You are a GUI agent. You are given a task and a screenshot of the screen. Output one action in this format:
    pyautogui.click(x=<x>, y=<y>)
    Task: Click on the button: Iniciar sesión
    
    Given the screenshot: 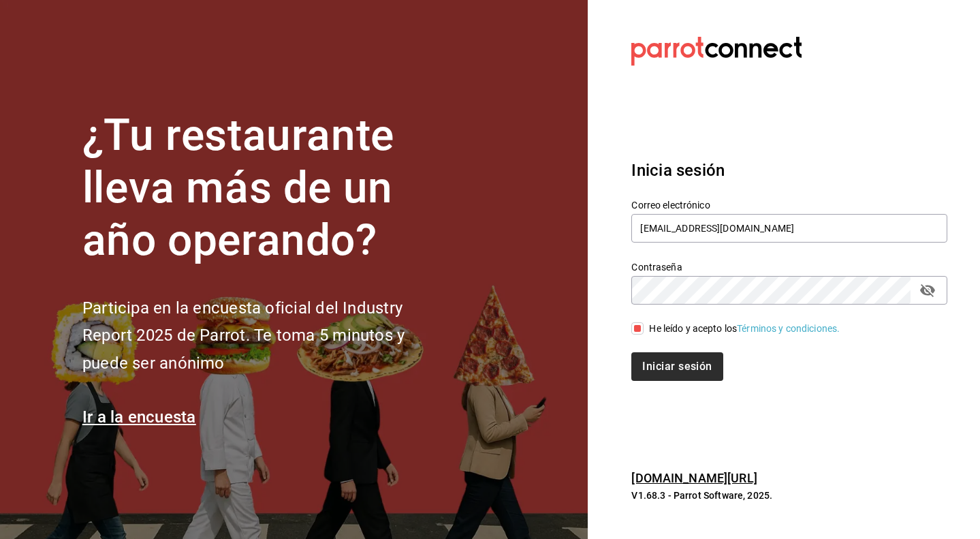 What is the action you would take?
    pyautogui.click(x=677, y=367)
    